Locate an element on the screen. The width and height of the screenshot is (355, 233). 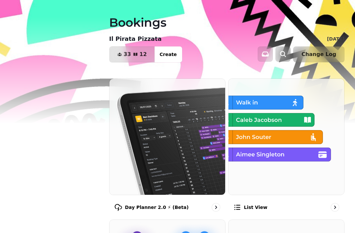
img: List view is located at coordinates (287, 137).